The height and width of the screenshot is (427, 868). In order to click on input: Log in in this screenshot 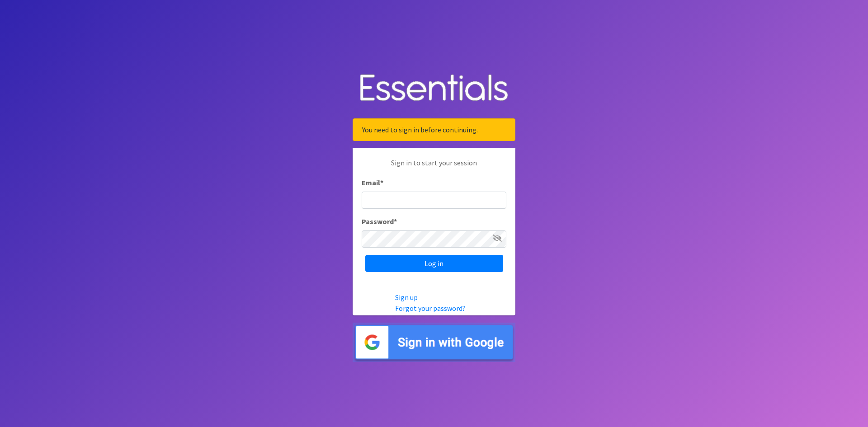, I will do `click(434, 264)`.